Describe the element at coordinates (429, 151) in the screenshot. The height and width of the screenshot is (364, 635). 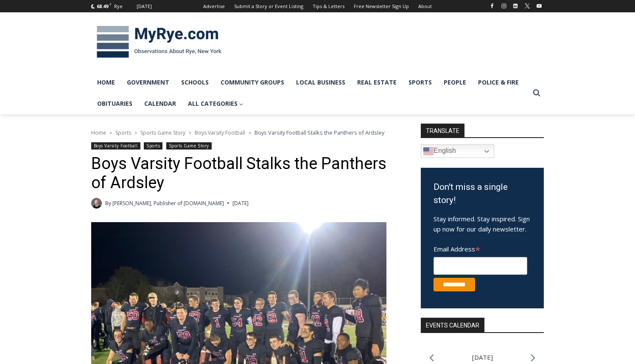
I see `img: en` at that location.